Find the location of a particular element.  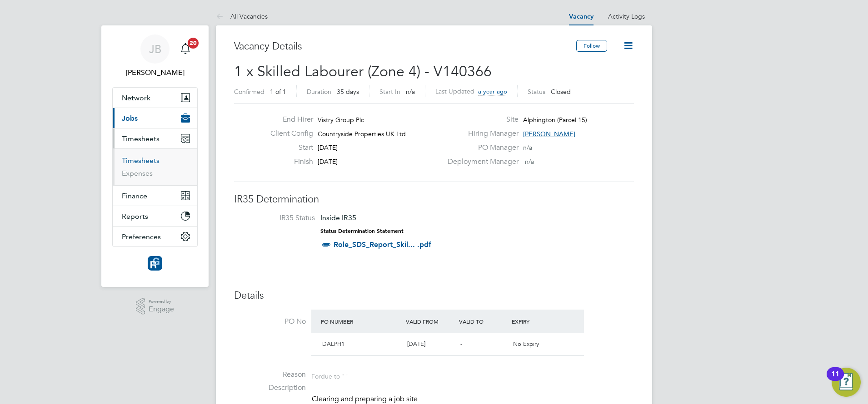

span: Vistry Group Plc is located at coordinates (341, 120).